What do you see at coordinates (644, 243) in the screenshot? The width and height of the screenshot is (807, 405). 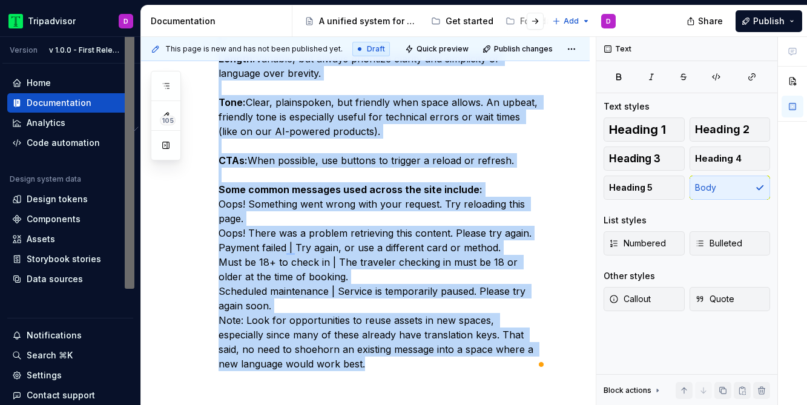 I see `button: Numbered` at bounding box center [644, 243].